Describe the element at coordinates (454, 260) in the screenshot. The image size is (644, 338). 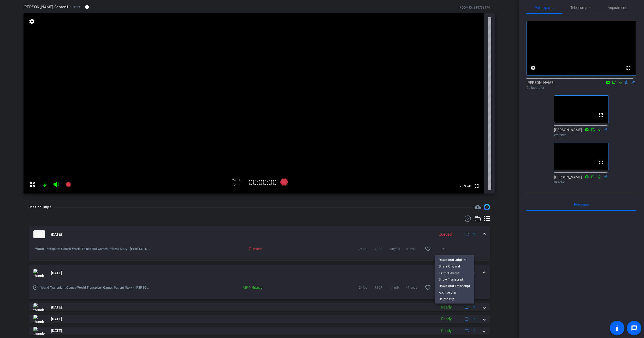
I see `span: Download Original` at that location.